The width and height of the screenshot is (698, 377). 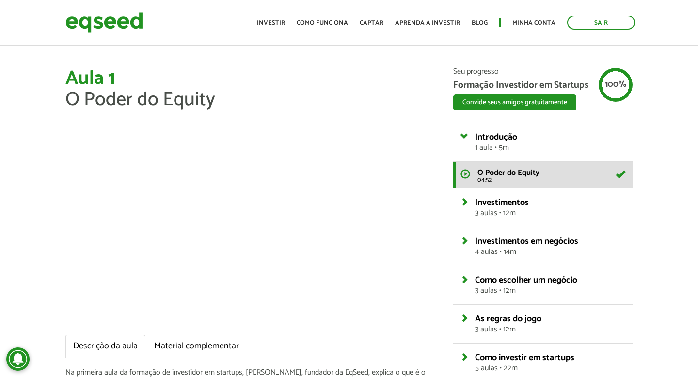 I want to click on a: Captar, so click(x=371, y=23).